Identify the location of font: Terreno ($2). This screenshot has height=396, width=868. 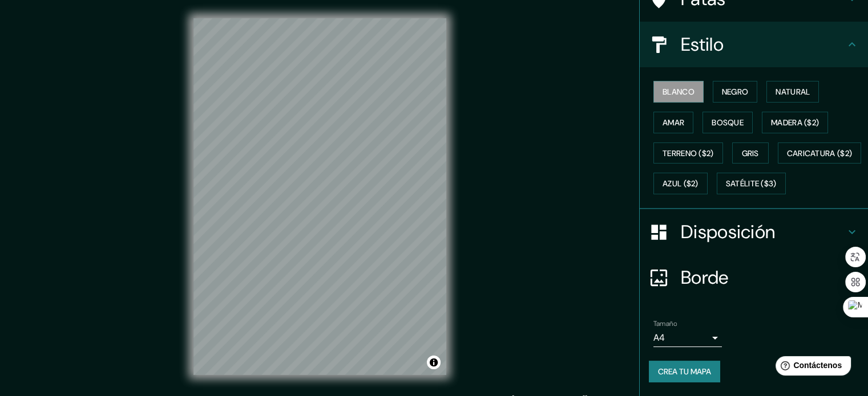
(688, 153).